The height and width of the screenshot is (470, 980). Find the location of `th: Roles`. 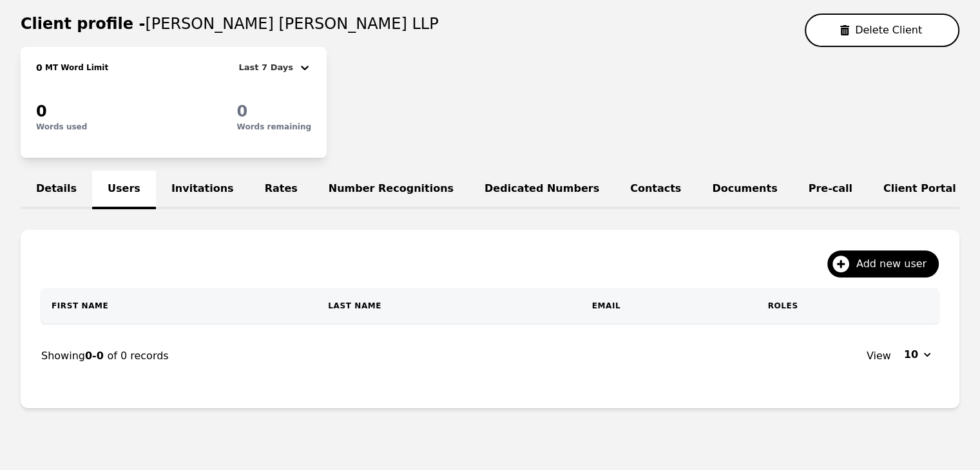

th: Roles is located at coordinates (848, 306).